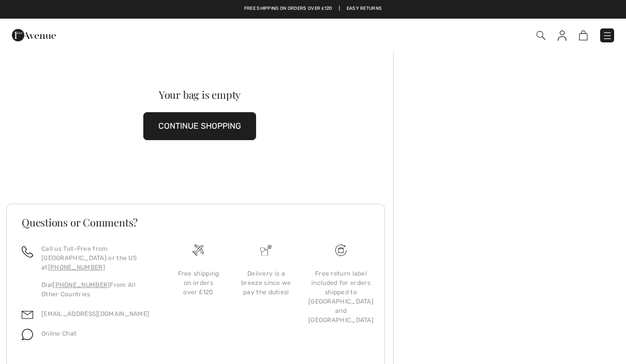  I want to click on img: chat, so click(27, 334).